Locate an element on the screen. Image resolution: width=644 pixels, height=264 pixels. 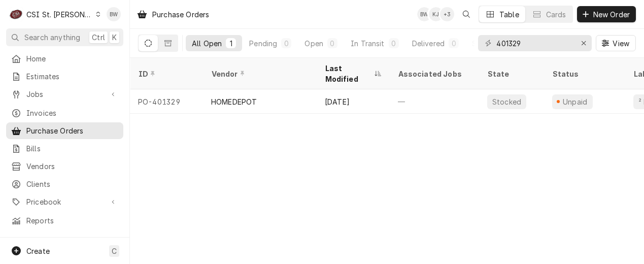
a: Estimates is located at coordinates (64, 76).